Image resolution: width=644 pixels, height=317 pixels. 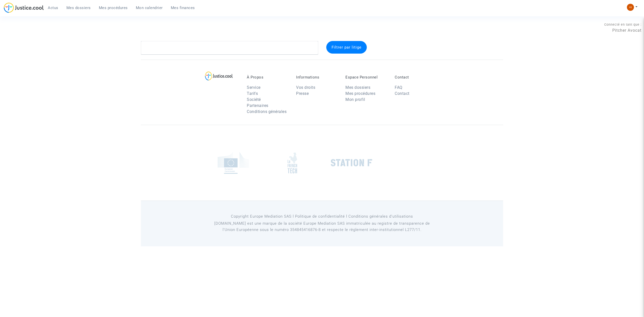 I want to click on img: europe_commision.png, so click(x=233, y=163).